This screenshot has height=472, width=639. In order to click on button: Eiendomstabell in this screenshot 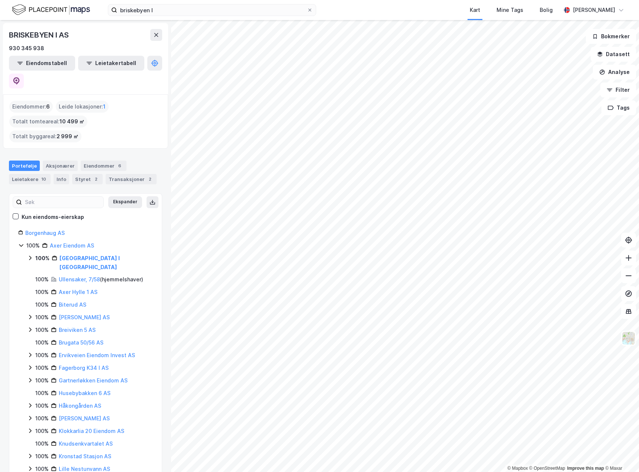, I will do `click(42, 63)`.